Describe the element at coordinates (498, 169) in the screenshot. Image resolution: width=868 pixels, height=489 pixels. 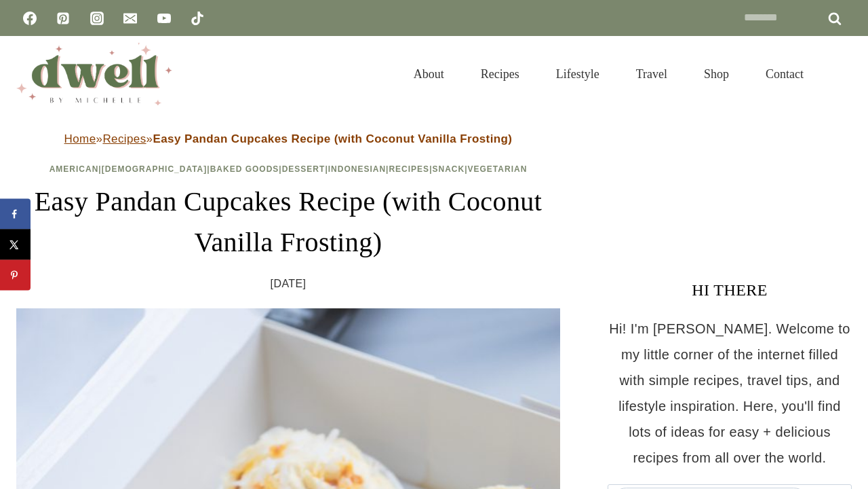
I see `a: Vegetarian` at that location.